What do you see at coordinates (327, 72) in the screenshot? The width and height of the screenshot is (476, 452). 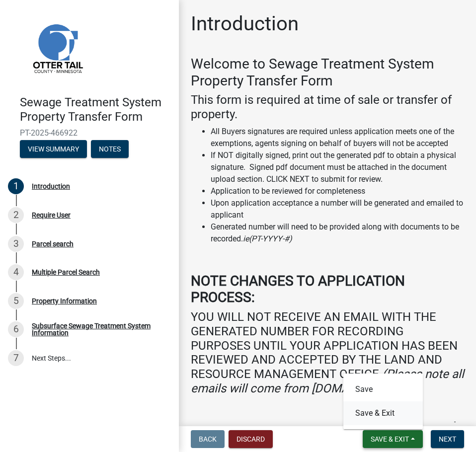 I see `h3: Welcome to Sewage Treatment System Property Transfer Form` at bounding box center [327, 72].